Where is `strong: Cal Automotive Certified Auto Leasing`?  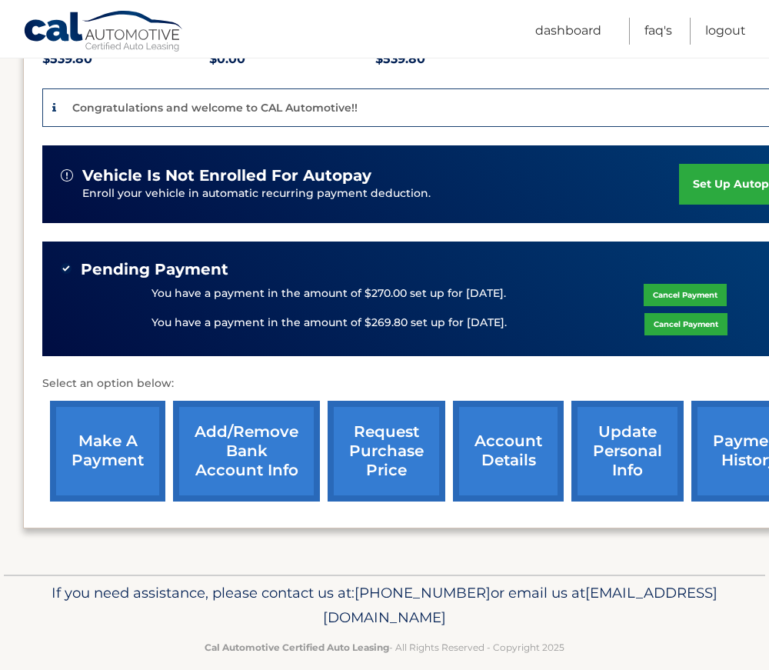 strong: Cal Automotive Certified Auto Leasing is located at coordinates (297, 647).